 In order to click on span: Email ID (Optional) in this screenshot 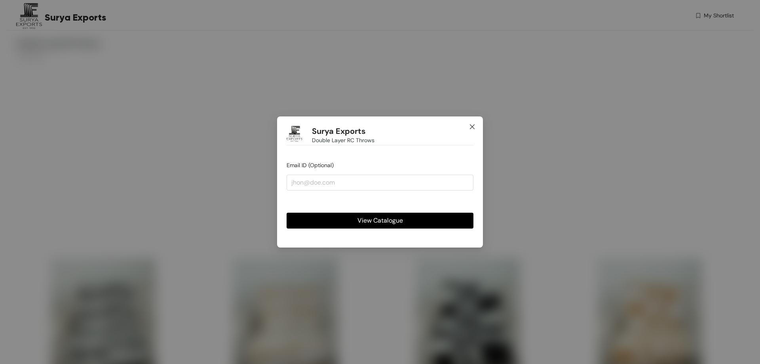, I will do `click(310, 165)`.